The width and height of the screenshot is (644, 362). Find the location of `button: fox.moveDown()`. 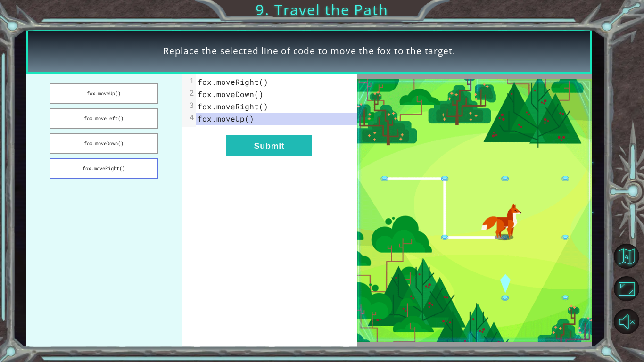

button: fox.moveDown() is located at coordinates (103, 144).